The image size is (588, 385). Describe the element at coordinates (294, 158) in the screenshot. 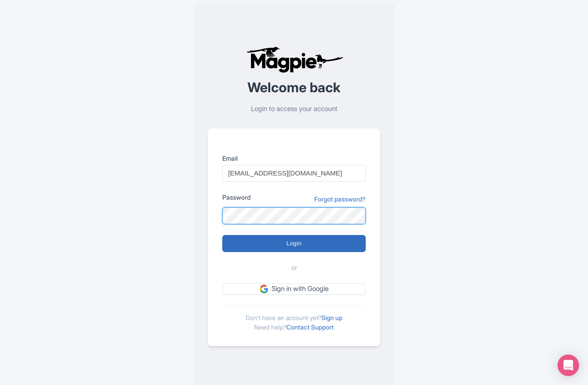

I see `label: Email` at that location.